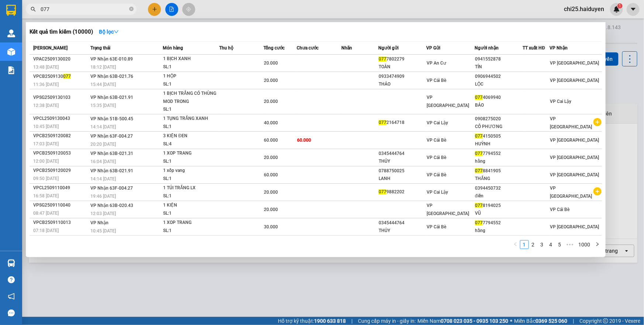  Describe the element at coordinates (402, 122) in the screenshot. I see `div: 2164718` at that location.